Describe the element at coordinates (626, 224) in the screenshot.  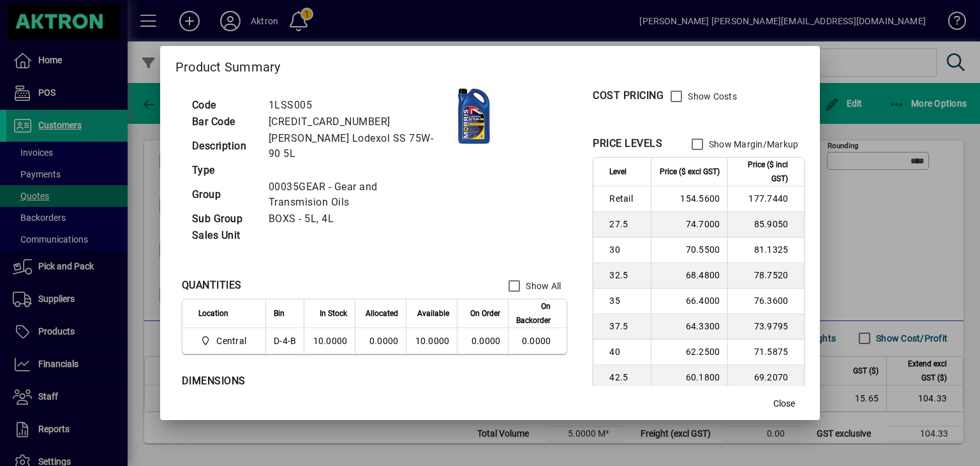
I see `span: 27.5` at that location.